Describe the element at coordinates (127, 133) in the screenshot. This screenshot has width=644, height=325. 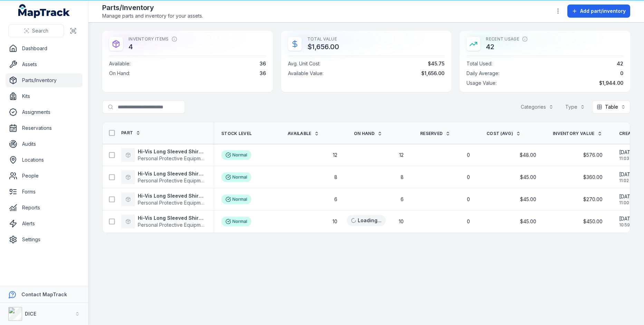
I see `span: Part` at that location.